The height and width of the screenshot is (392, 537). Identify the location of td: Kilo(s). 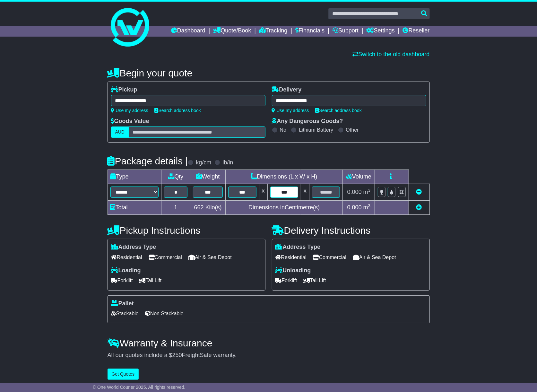
(208, 207).